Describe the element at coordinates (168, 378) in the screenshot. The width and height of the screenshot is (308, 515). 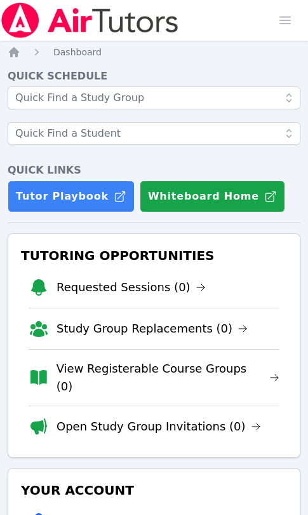
I see `a: View Registerable Course Groups (0)` at that location.